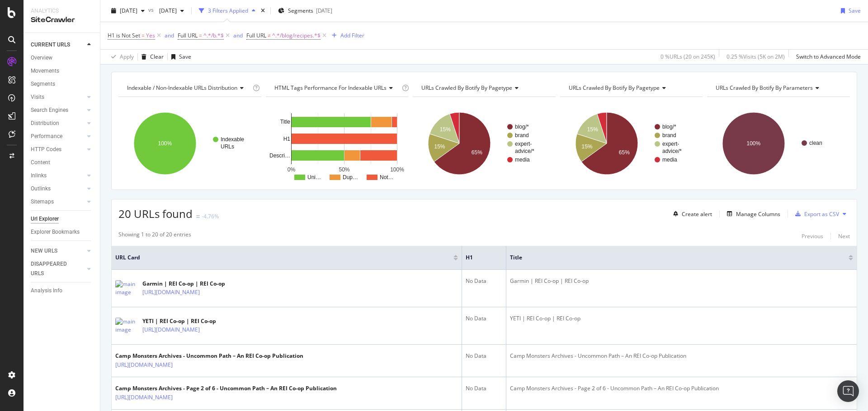 This screenshot has width=868, height=411. I want to click on span: 2025 Oct. 10th, so click(166, 10).